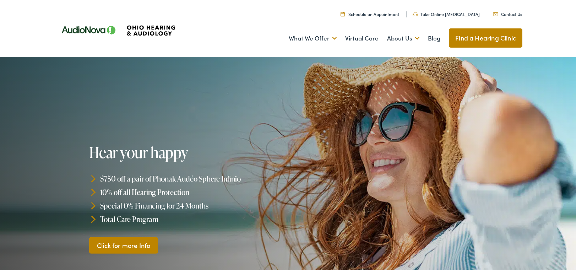 The height and width of the screenshot is (270, 576). Describe the element at coordinates (190, 152) in the screenshot. I see `h1: Hear your happy` at that location.